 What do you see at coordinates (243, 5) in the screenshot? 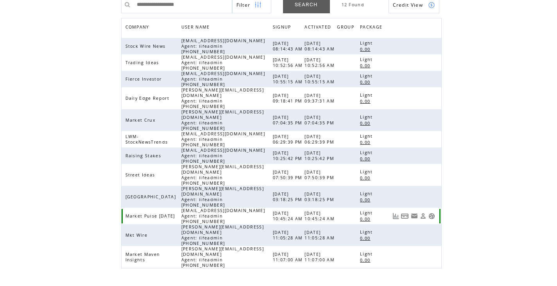
I see `span: Show filters` at bounding box center [243, 5].